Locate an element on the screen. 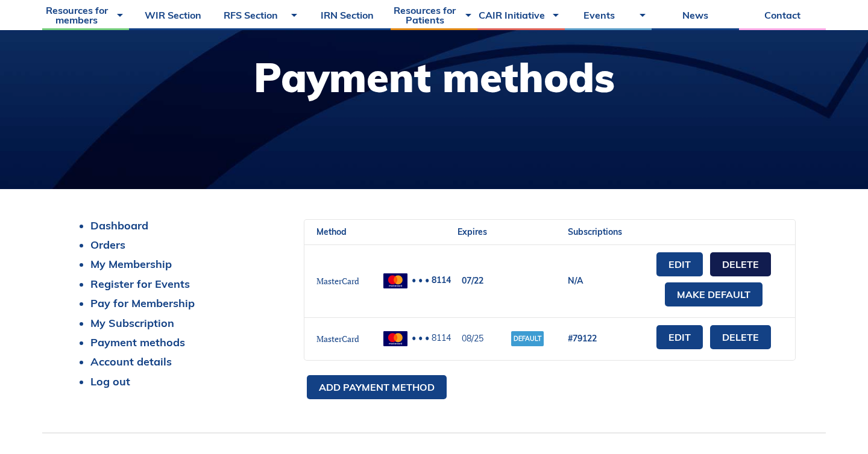 This screenshot has height=454, width=868. span: Expires is located at coordinates (472, 232).